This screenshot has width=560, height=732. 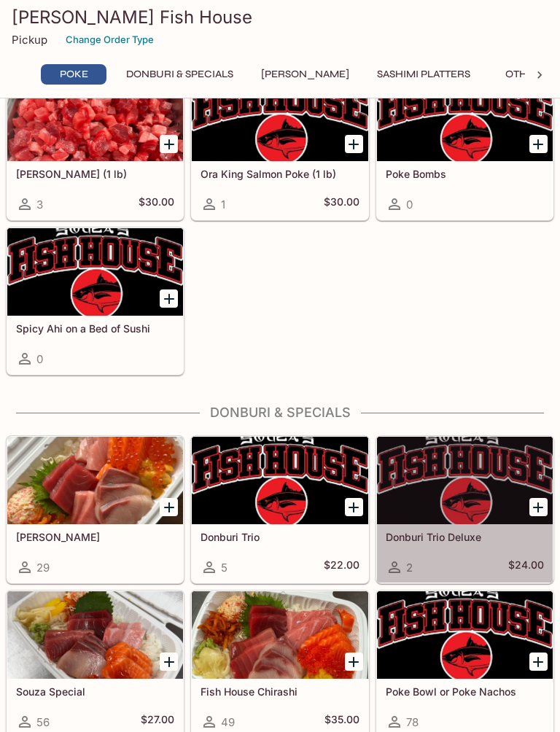 What do you see at coordinates (353, 661) in the screenshot?
I see `button: Add Fish House Chirashi` at bounding box center [353, 661].